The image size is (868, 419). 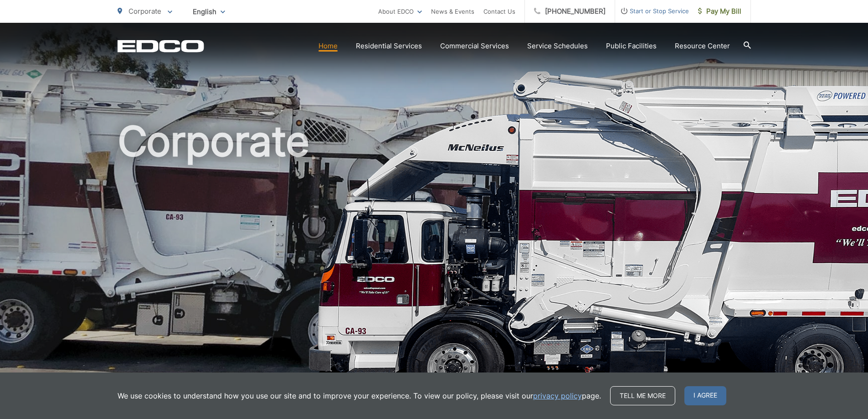 I want to click on p: We use cookies to understand how you use our site and to improve your experience. To view our pol..., so click(x=359, y=396).